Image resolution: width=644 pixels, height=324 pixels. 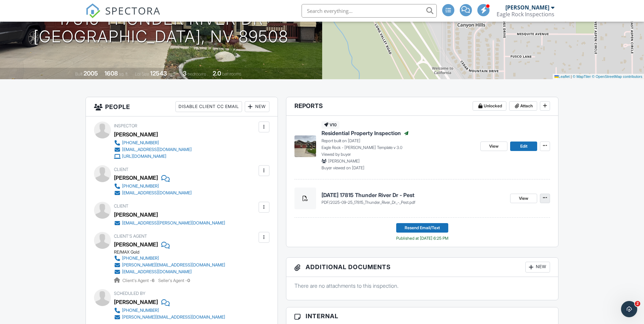 I want to click on span: bathrooms, so click(x=231, y=73).